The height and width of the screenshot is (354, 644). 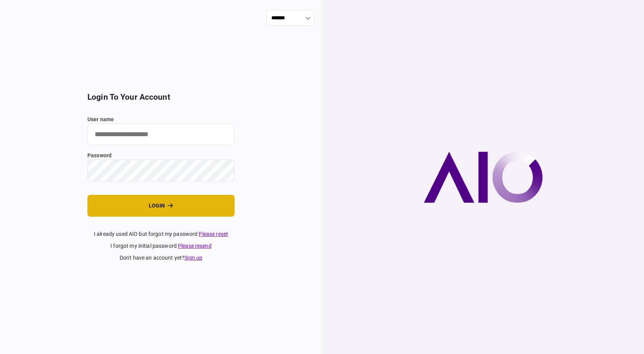 I want to click on input: user name, so click(x=161, y=134).